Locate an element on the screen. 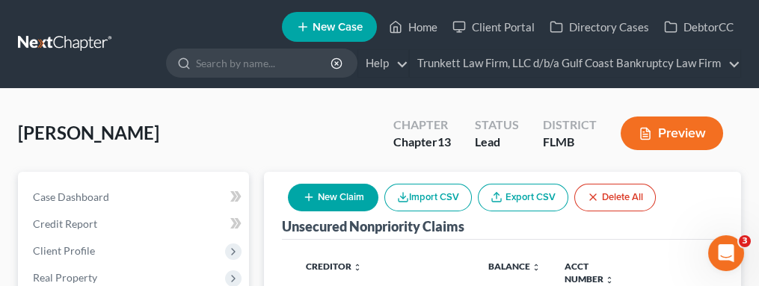  span: New Case is located at coordinates (337, 27).